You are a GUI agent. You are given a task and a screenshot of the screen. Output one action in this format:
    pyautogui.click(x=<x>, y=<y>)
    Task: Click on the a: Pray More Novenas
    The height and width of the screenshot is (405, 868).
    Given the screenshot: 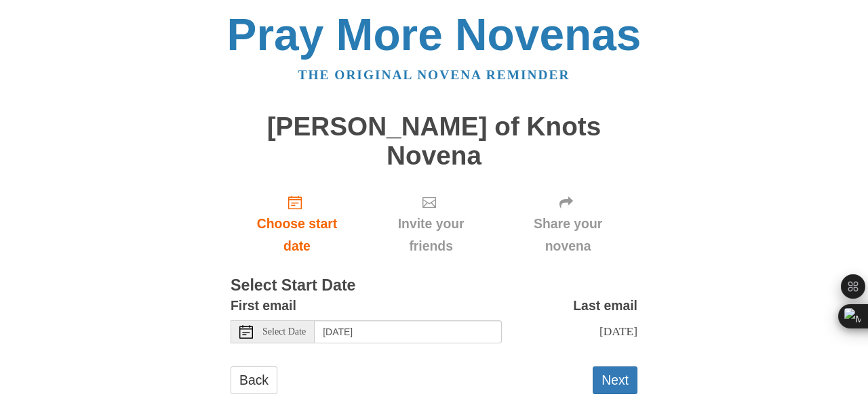 What is the action you would take?
    pyautogui.click(x=434, y=35)
    